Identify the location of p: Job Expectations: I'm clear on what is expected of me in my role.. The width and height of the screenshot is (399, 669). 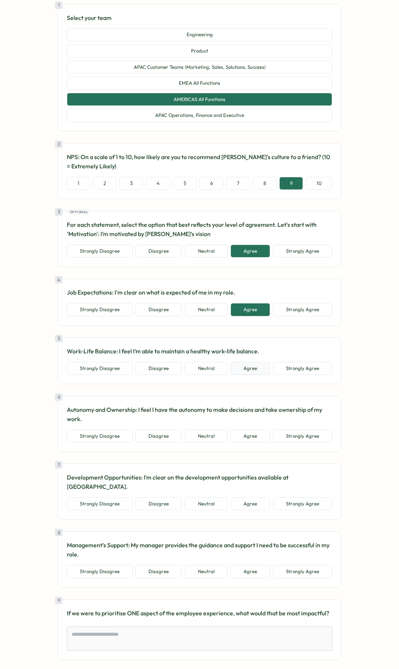
(200, 292).